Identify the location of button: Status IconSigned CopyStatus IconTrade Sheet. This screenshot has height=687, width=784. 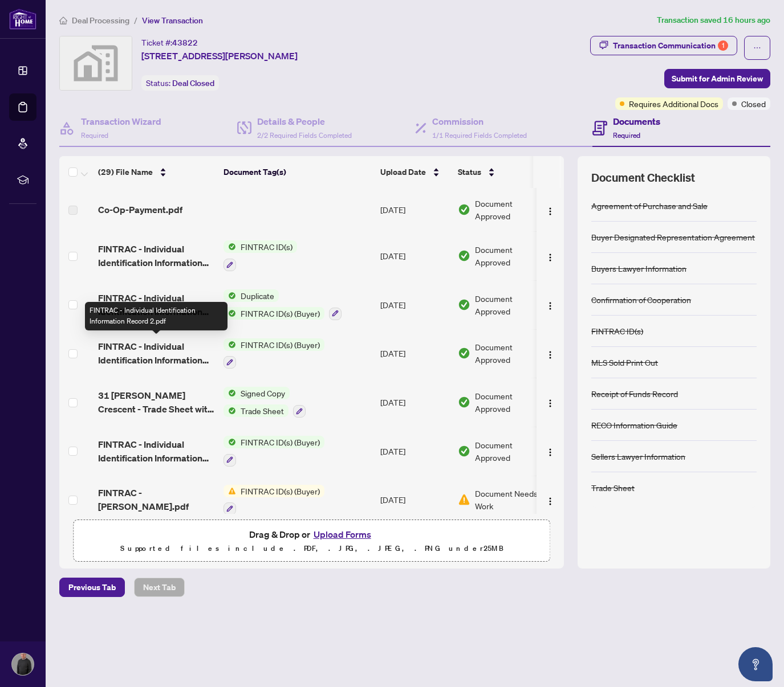
(264, 402).